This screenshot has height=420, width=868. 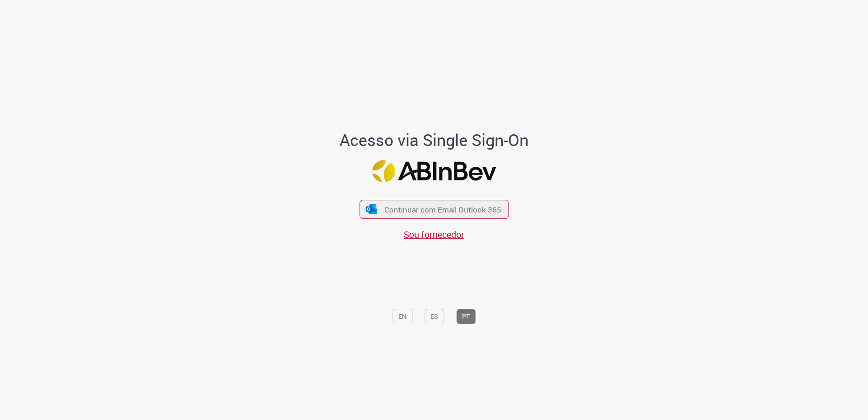 What do you see at coordinates (434, 140) in the screenshot?
I see `h1: Acesso via Single Sign-On` at bounding box center [434, 140].